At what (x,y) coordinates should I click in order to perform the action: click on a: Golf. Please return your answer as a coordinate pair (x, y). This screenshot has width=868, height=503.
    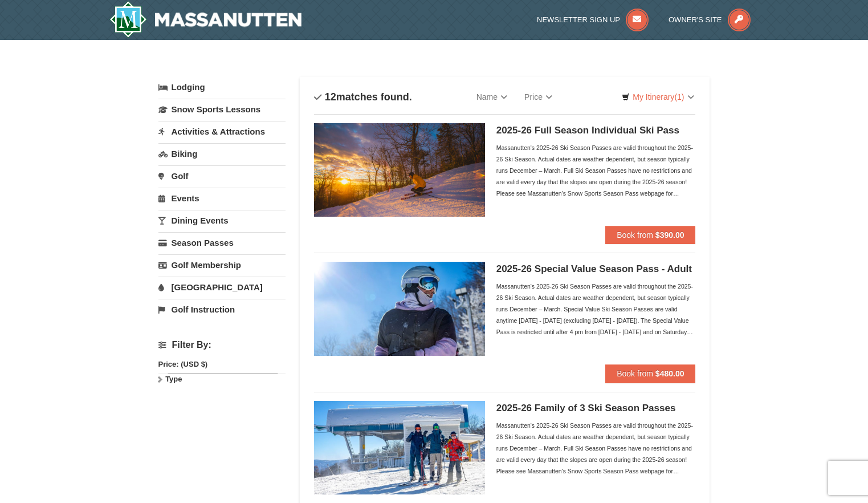
    Looking at the image, I should click on (222, 176).